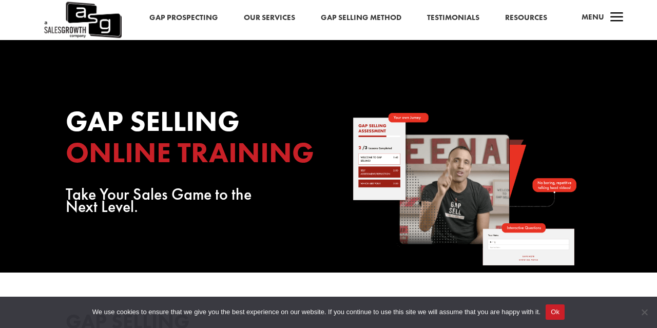  What do you see at coordinates (464, 189) in the screenshot?
I see `img: self-paced-gap-selling-course-keenan` at bounding box center [464, 189].